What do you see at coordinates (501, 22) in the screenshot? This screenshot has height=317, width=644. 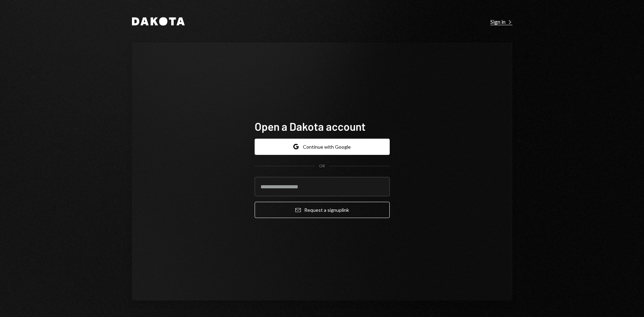 I see `div: Sign in` at bounding box center [501, 22].